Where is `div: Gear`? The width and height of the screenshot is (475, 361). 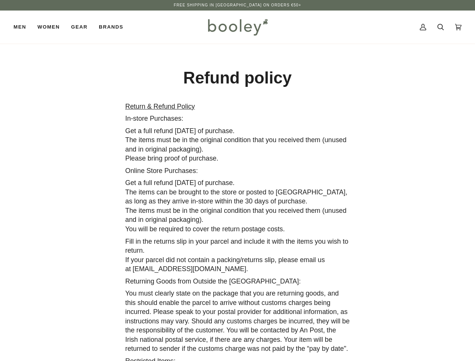
div: Gear is located at coordinates (79, 27).